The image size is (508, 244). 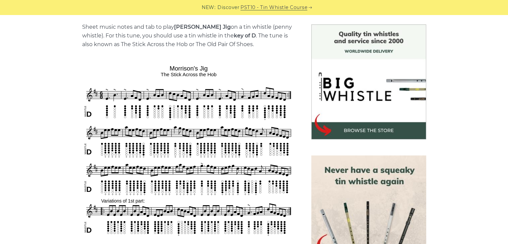 What do you see at coordinates (369, 82) in the screenshot?
I see `img: BigWhistle Tin Whistle Store` at bounding box center [369, 82].